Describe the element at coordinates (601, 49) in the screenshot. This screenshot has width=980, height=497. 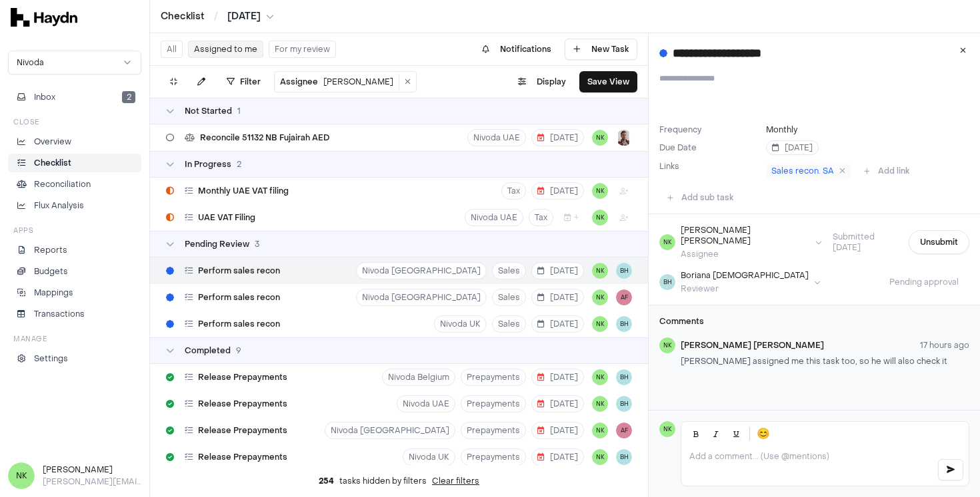
I see `button: New Task` at that location.